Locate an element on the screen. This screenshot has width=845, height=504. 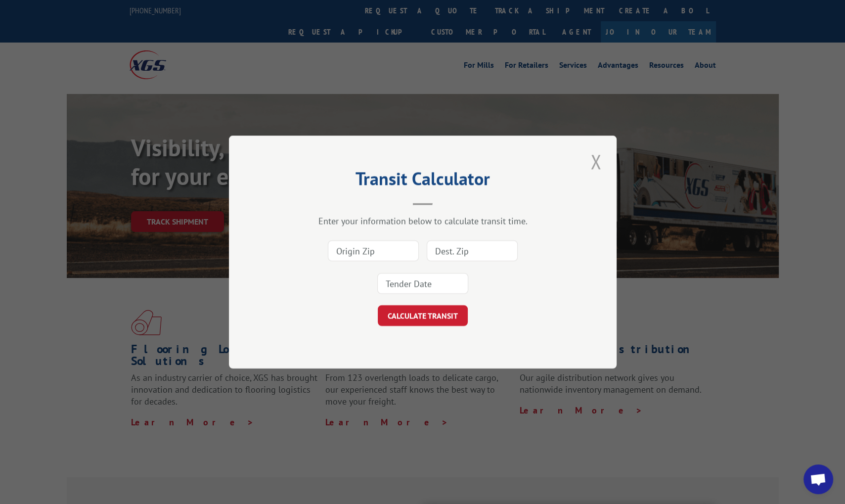
button: Close modal is located at coordinates (596, 161).